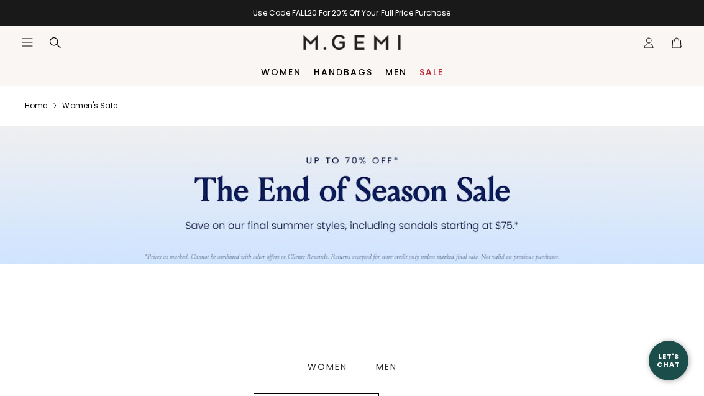 The width and height of the screenshot is (704, 396). I want to click on div: Let's Chat, so click(668, 360).